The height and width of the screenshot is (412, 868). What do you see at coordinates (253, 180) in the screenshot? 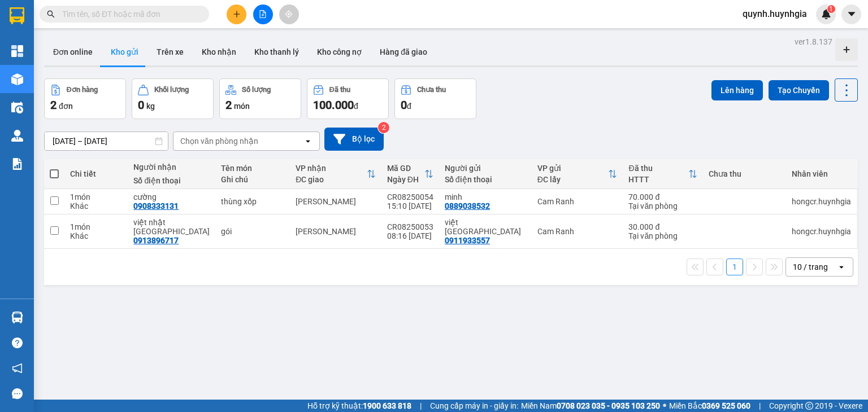
I see `div: Ghi chú` at bounding box center [253, 180].